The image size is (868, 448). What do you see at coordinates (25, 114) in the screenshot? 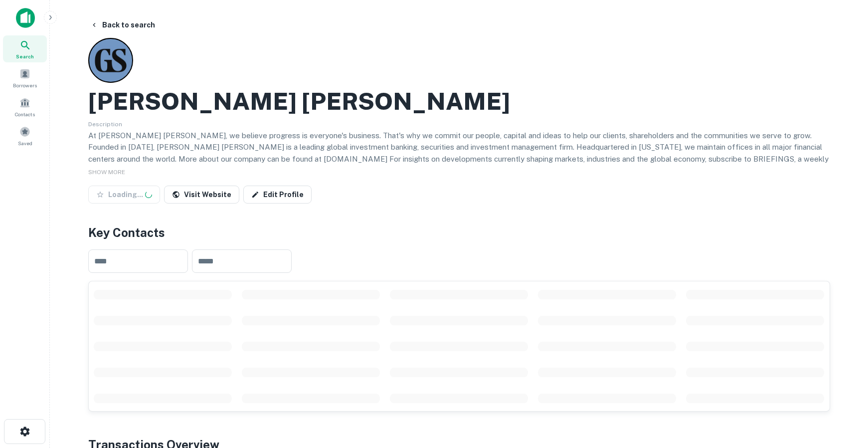
I see `span: Contacts` at bounding box center [25, 114].